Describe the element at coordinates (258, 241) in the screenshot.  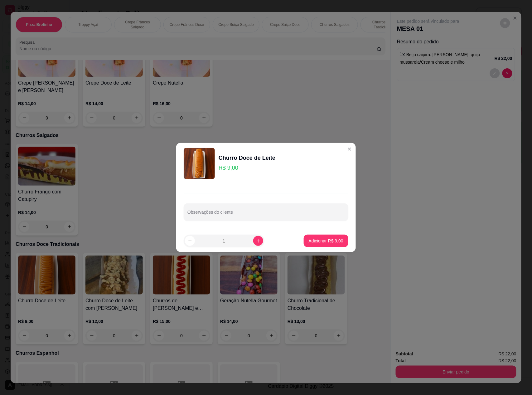
I see `button: increase-product-quantity` at that location.